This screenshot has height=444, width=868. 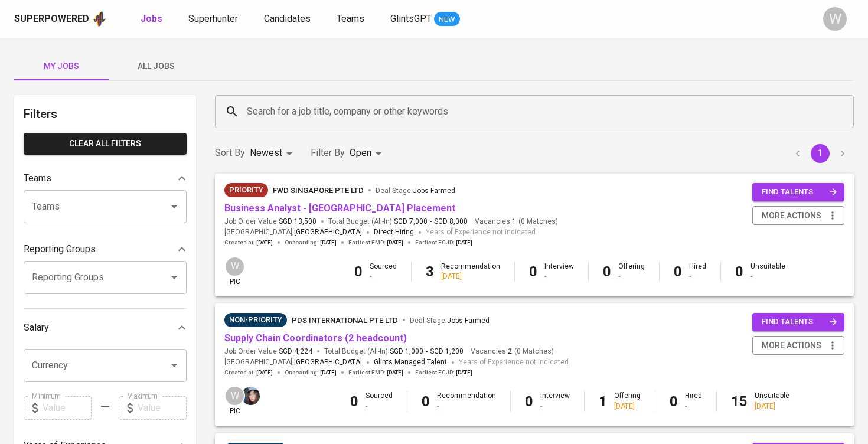 I want to click on img: app logo, so click(x=99, y=19).